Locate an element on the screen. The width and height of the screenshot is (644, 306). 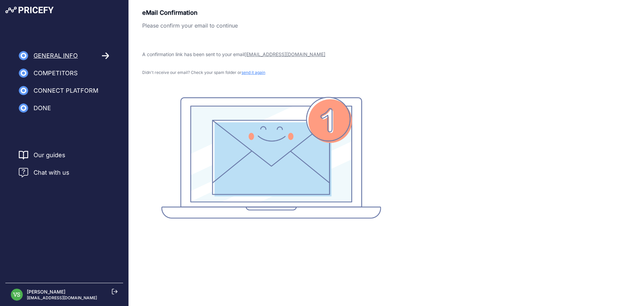
span: send it again is located at coordinates (253, 72).